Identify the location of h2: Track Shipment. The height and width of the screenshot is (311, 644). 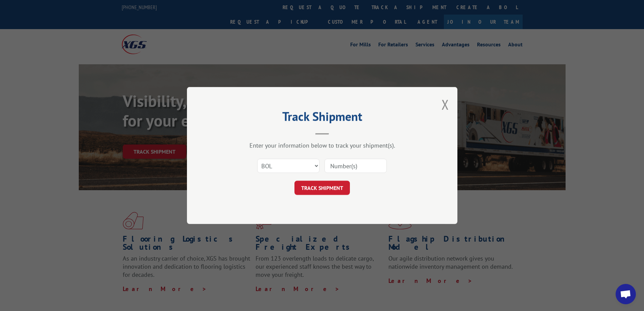
(322, 118).